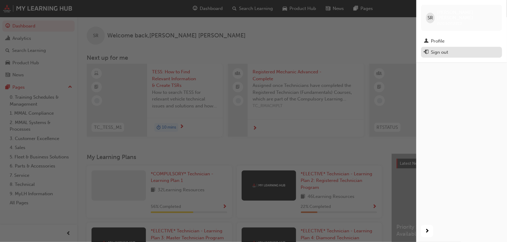 This screenshot has width=507, height=242. Describe the element at coordinates (462, 41) in the screenshot. I see `a: Profile` at that location.